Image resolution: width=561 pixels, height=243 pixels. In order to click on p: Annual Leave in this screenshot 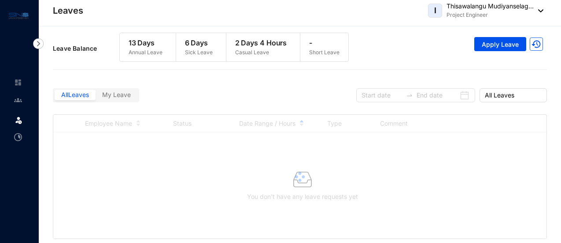, I will do `click(145, 52)`.